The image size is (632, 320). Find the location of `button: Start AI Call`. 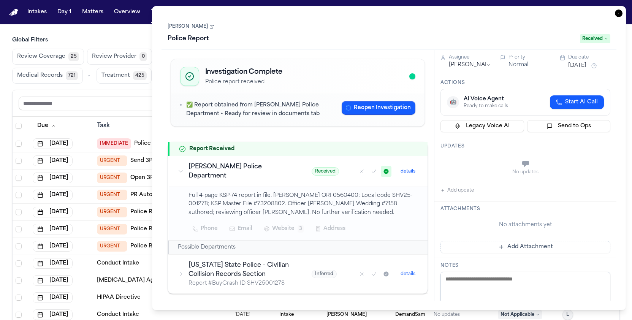

button: Start AI Call is located at coordinates (577, 102).